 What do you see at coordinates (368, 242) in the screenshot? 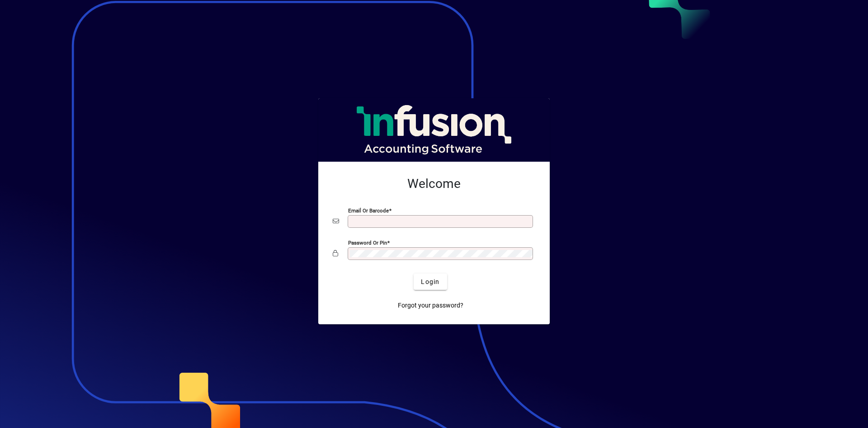
I see `mat-label: Password or Pin` at bounding box center [368, 242].